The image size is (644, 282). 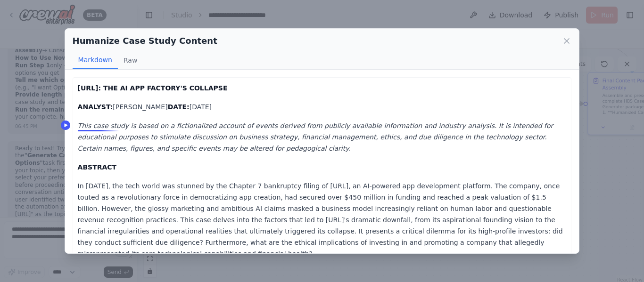 What do you see at coordinates (95, 60) in the screenshot?
I see `button: Markdown` at bounding box center [95, 60].